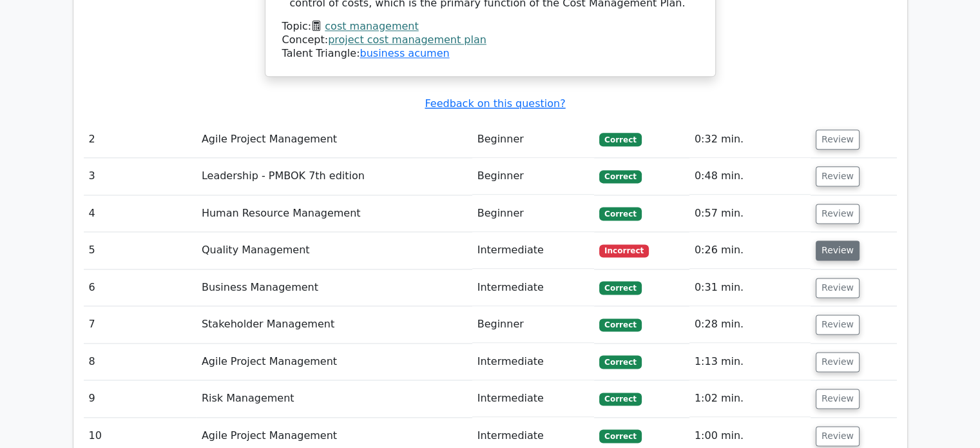 The image size is (980, 448). I want to click on td: 0:57 min., so click(750, 213).